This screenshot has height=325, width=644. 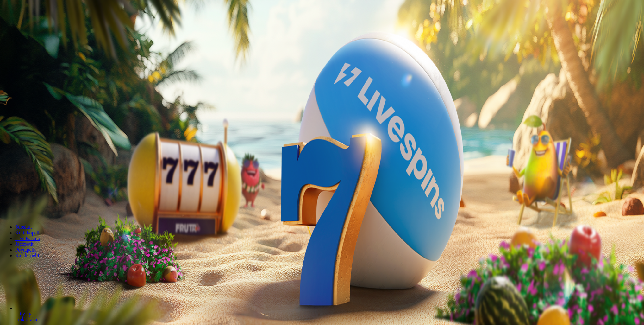 What do you see at coordinates (24, 244) in the screenshot?
I see `a: Jackpotit` at bounding box center [24, 244].